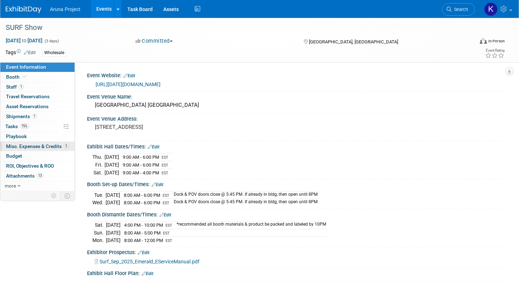 This screenshot has height=284, width=519. What do you see at coordinates (142, 233) in the screenshot?
I see `span: 8:00 AM - 5:00 PM` at bounding box center [142, 233].